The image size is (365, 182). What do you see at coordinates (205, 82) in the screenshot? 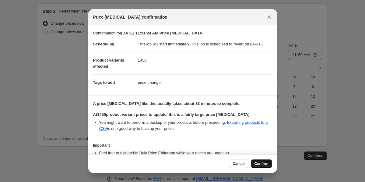
I see `dd: price-change` at bounding box center [205, 82].